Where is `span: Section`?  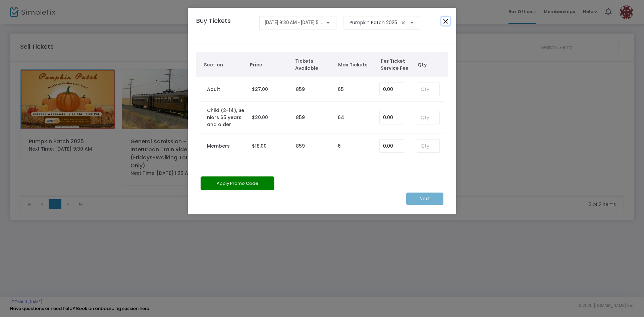 span: Section is located at coordinates (224, 65).